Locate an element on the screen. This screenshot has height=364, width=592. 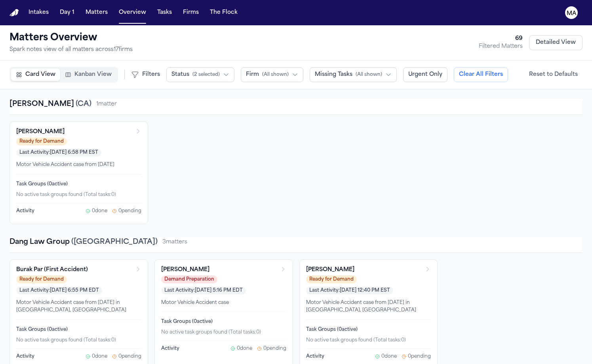
span: Card View is located at coordinates (40, 75).